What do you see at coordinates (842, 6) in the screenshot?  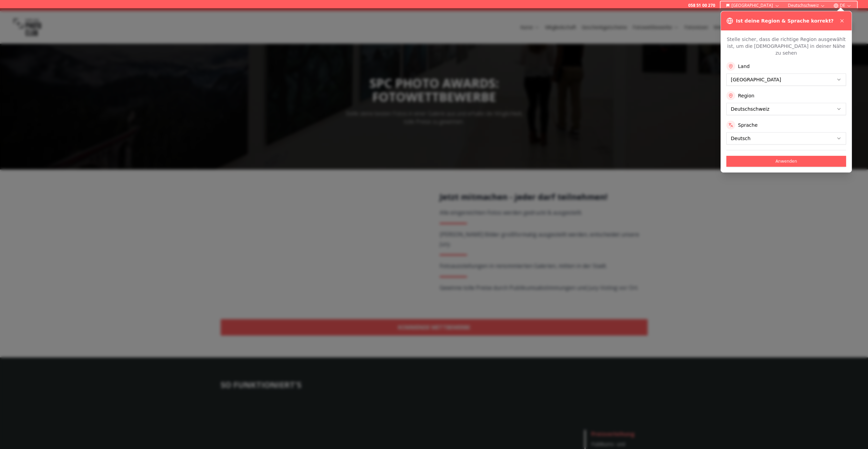 I see `button: DE` at bounding box center [842, 6].